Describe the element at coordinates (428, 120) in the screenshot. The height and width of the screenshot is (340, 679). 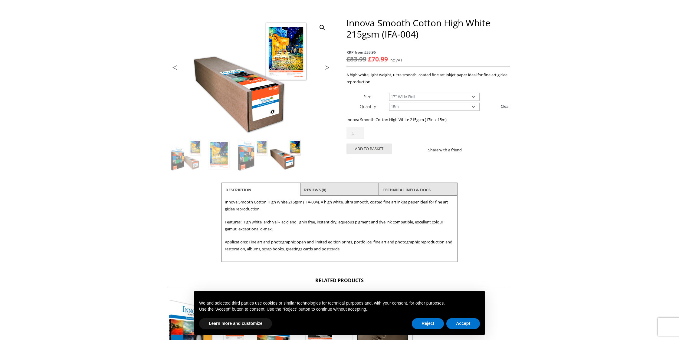
I see `p: Innova Smooth Cotton High White 215gsm (17in x 15m)` at that location.